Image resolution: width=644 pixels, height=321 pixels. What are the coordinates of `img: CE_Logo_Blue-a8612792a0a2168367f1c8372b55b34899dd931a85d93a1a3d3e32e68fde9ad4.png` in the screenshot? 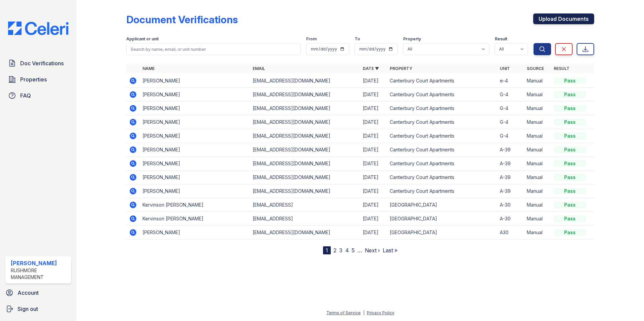 It's located at (38, 28).